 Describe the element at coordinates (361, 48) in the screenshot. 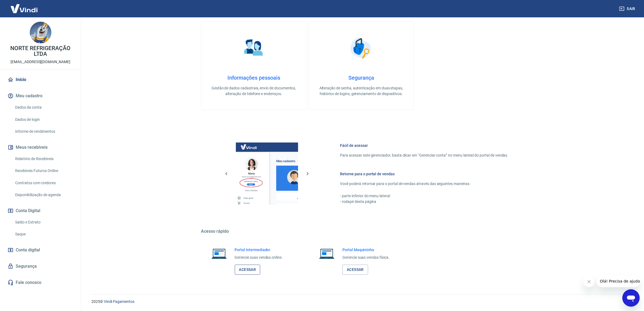

I see `img: Segurança` at that location.